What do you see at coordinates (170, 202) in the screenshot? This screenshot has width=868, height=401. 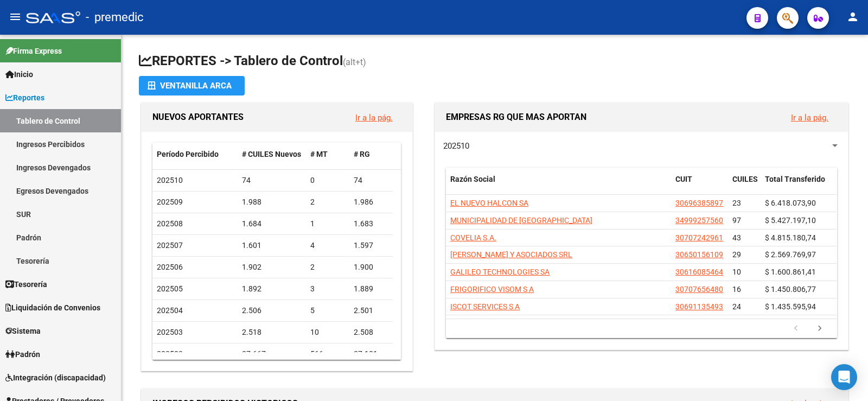 I see `span: 202509` at bounding box center [170, 202].